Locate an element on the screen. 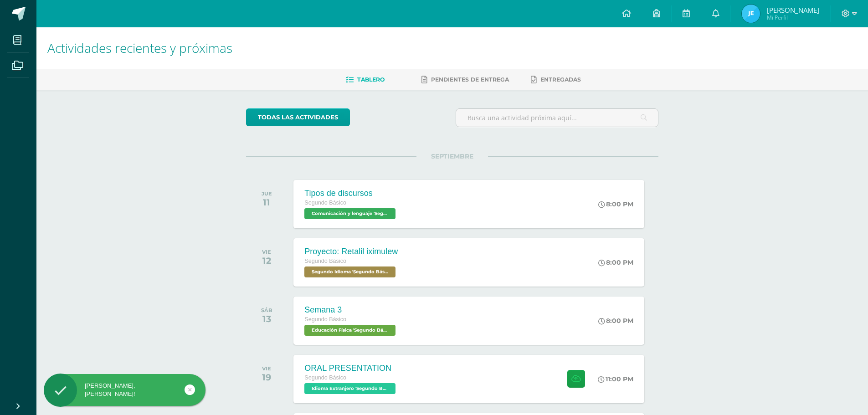  a: Pendientes de entrega is located at coordinates (466, 80).